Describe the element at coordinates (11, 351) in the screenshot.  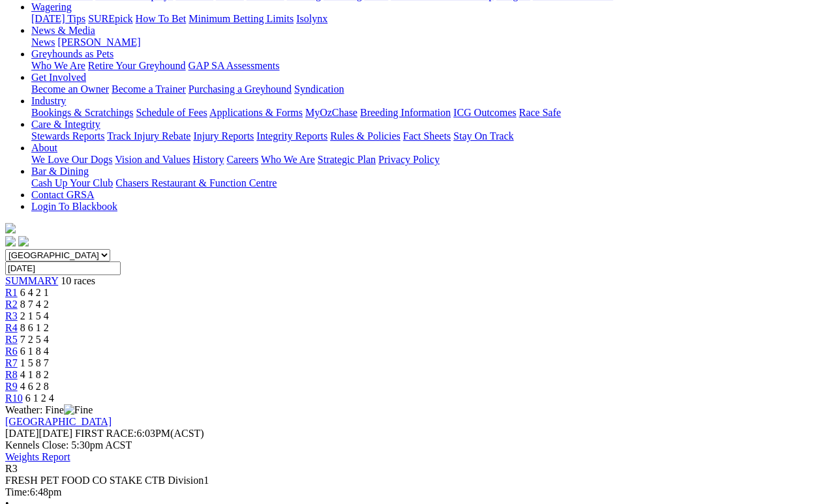
I see `a: R6` at that location.